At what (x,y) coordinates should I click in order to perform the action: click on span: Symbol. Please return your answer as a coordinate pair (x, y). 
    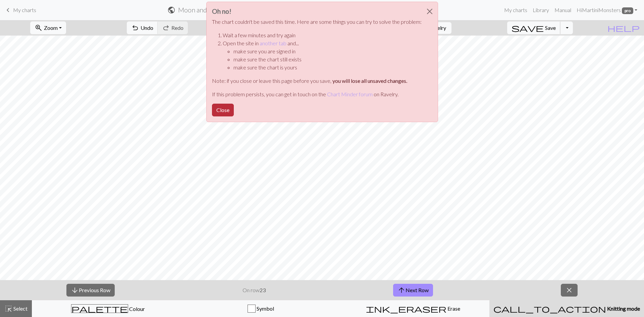
    Looking at the image, I should click on (265, 308).